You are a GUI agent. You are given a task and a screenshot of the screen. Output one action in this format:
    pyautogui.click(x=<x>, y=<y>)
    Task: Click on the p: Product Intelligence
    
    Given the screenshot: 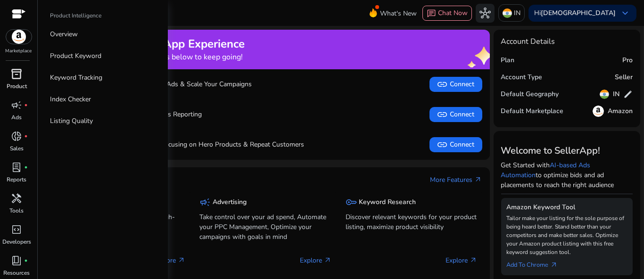 What is the action you would take?
    pyautogui.click(x=75, y=16)
    